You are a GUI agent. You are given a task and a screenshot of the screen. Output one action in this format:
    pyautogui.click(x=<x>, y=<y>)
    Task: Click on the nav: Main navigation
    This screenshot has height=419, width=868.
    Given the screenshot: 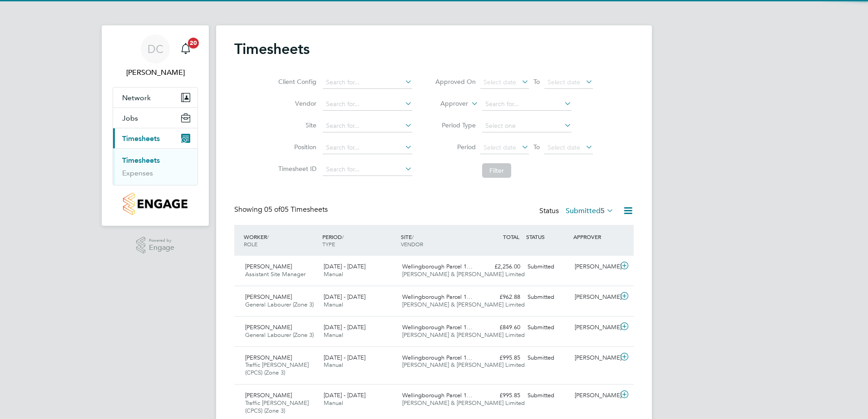 What is the action you would take?
    pyautogui.click(x=155, y=126)
    